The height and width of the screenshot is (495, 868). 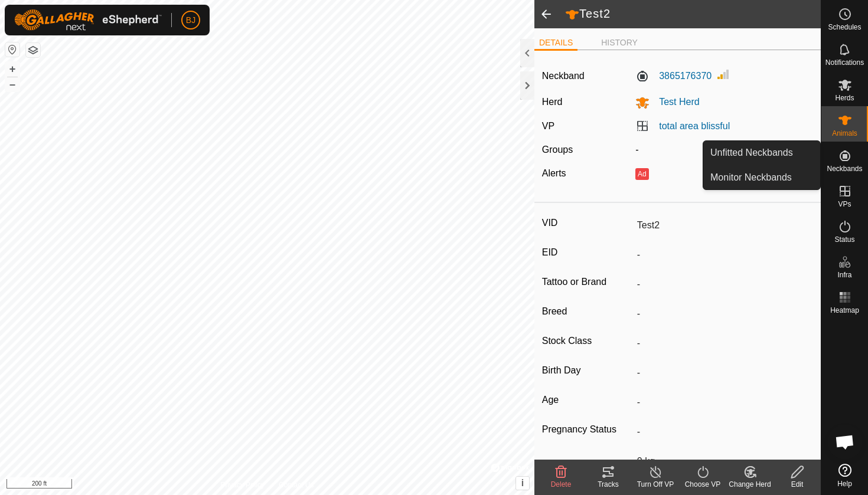 What do you see at coordinates (587, 282) in the screenshot?
I see `label: Tattoo or Brand` at bounding box center [587, 282].